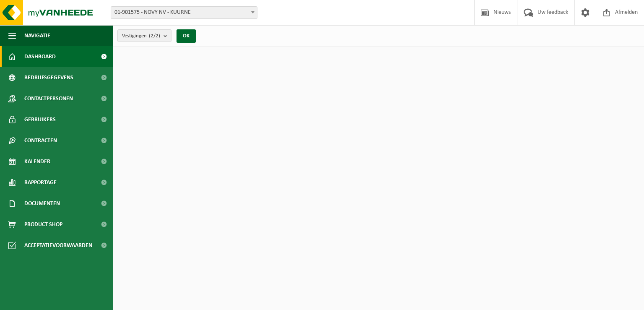  What do you see at coordinates (58, 245) in the screenshot?
I see `span: Acceptatievoorwaarden` at bounding box center [58, 245].